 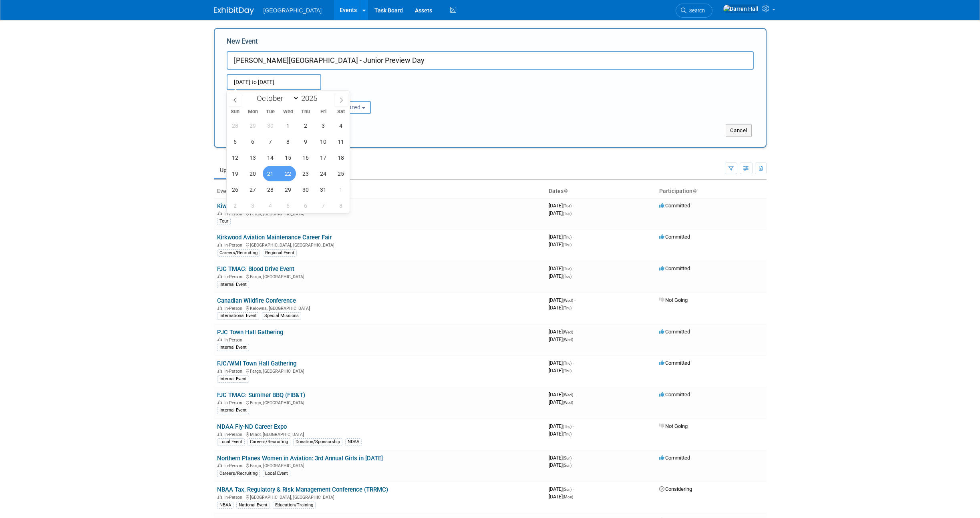 What do you see at coordinates (341, 206) in the screenshot?
I see `span: November 8, 2025` at bounding box center [341, 206].